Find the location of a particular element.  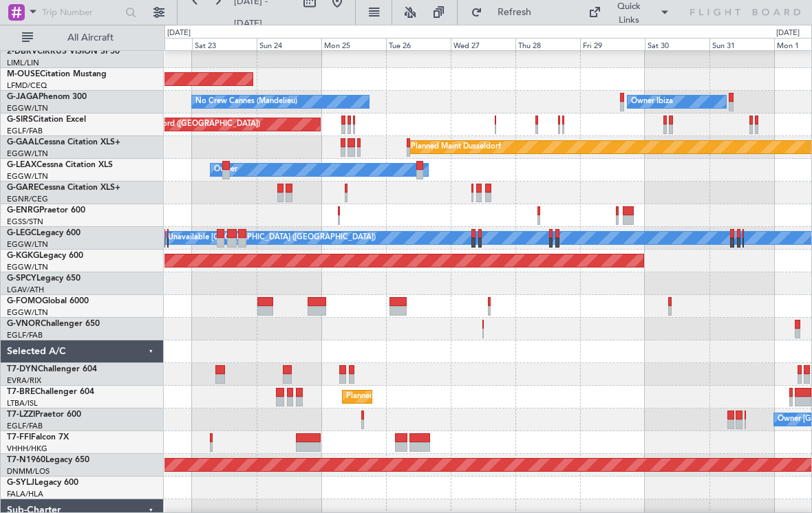

span: G-SYLJ is located at coordinates (21, 483).